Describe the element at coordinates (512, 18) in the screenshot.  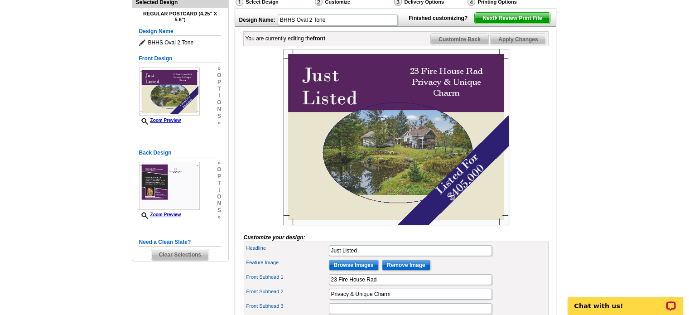
I see `span: Next Review Print File` at that location.